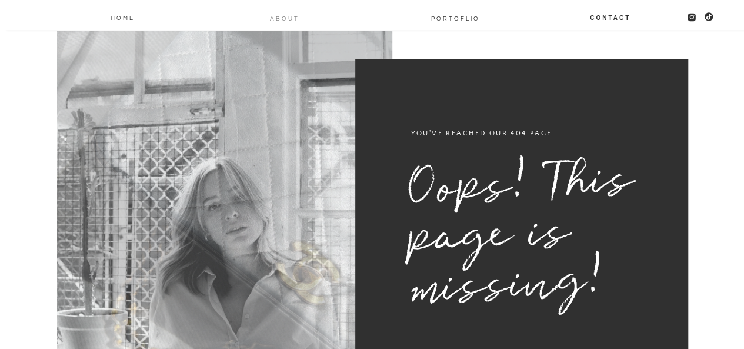 The height and width of the screenshot is (349, 744). I want to click on nav: Contact, so click(611, 17).